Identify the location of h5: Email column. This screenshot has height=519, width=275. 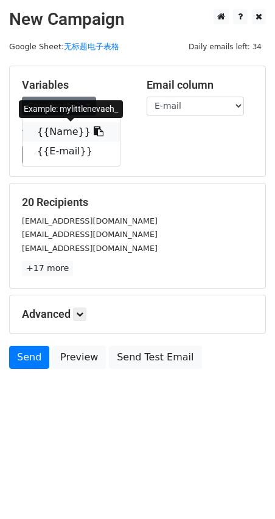
(199, 85).